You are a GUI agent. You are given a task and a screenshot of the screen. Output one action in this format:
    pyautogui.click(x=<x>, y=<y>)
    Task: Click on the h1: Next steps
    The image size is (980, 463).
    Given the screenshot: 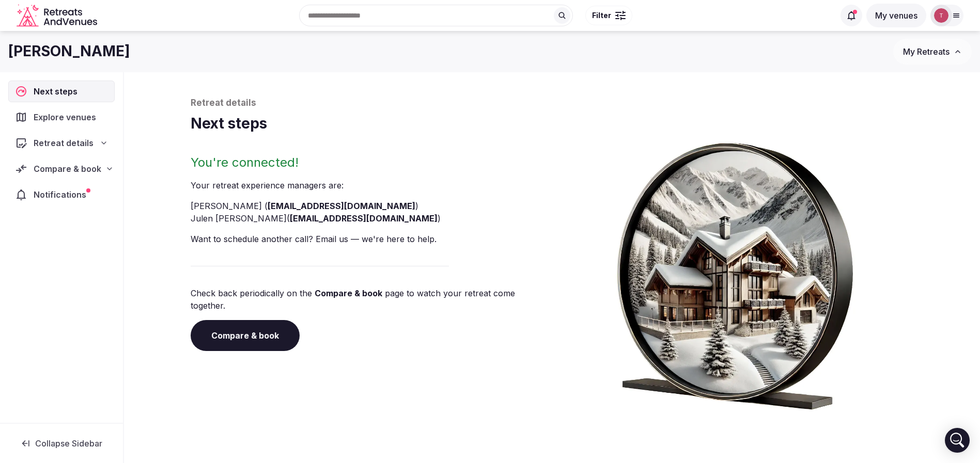 What is the action you would take?
    pyautogui.click(x=552, y=123)
    